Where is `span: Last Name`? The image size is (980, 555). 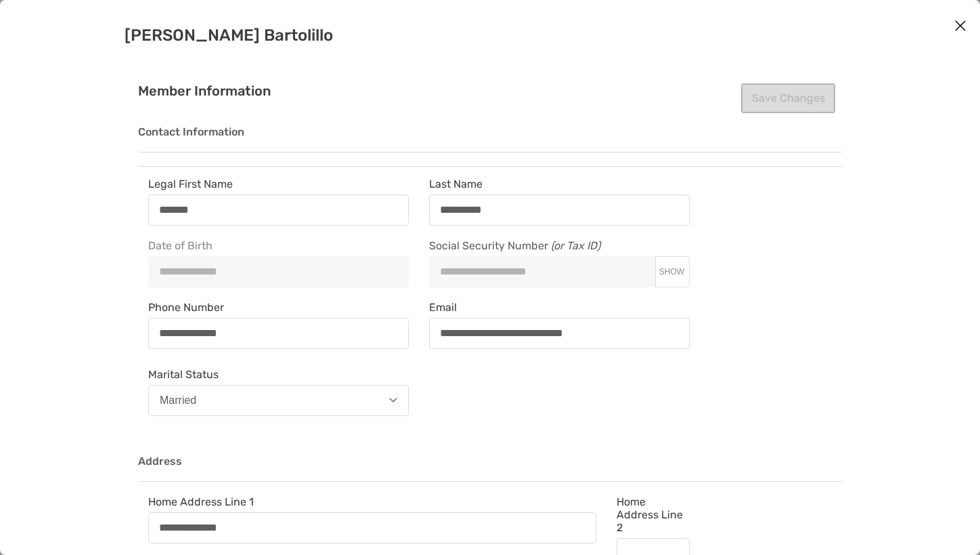
span: Last Name is located at coordinates (559, 184).